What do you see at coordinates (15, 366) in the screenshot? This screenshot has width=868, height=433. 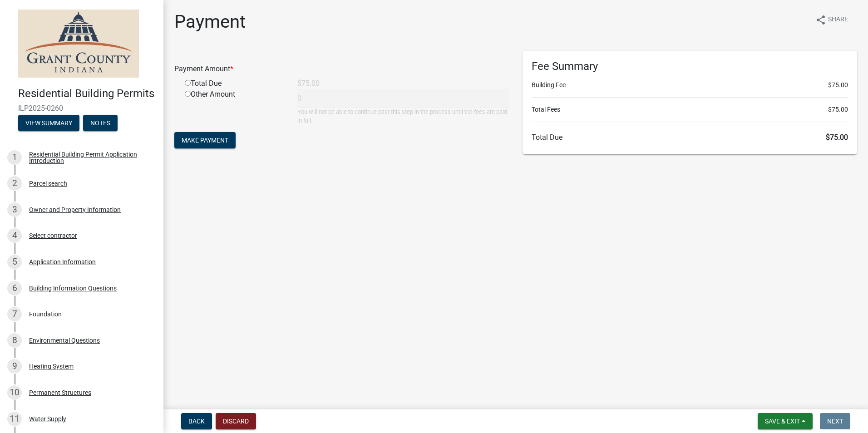 I see `div: 9` at bounding box center [15, 366].